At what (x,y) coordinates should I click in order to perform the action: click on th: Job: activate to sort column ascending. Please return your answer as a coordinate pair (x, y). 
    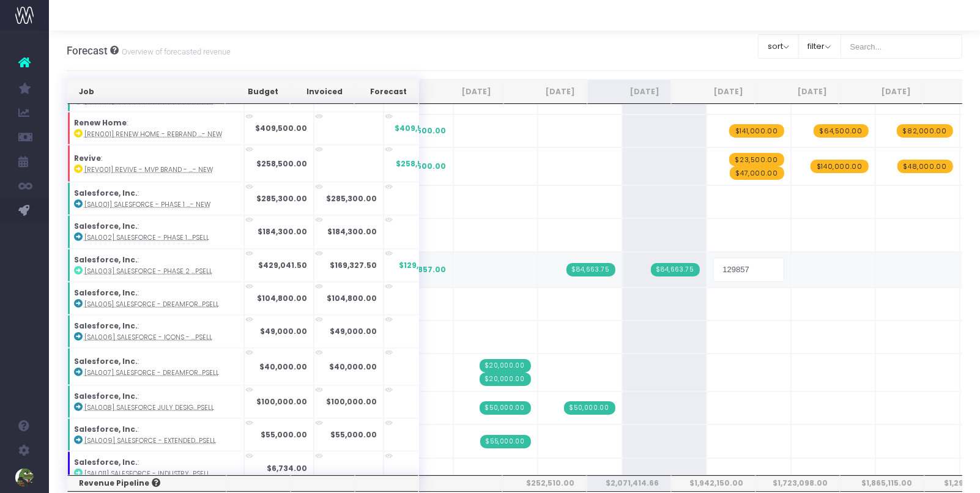
    Looking at the image, I should click on (146, 92).